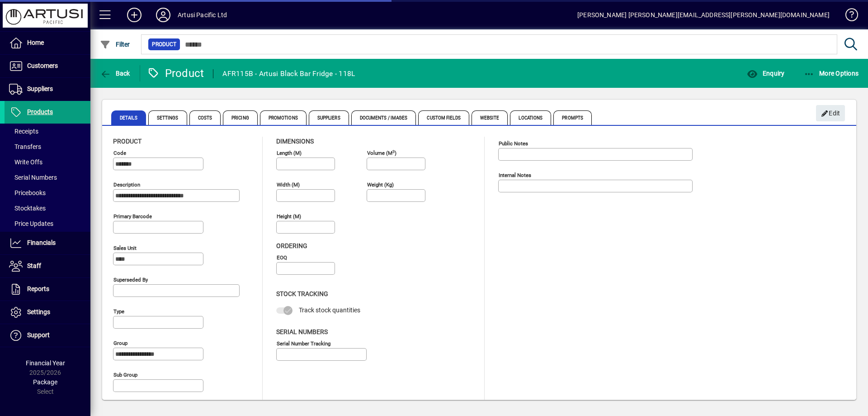 Image resolution: width=868 pixels, height=416 pixels. Describe the element at coordinates (25, 146) in the screenshot. I see `span: Transfers` at that location.